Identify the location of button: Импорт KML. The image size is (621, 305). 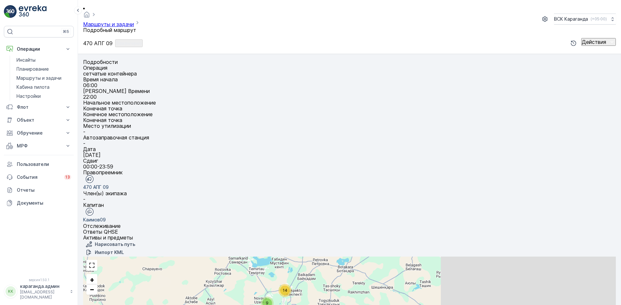
(105, 253).